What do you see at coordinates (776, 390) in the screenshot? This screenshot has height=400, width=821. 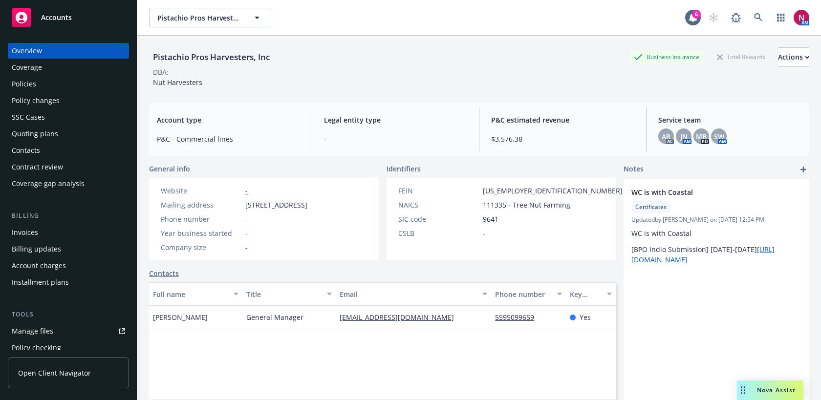 I see `span: Nova Assist` at bounding box center [776, 390].